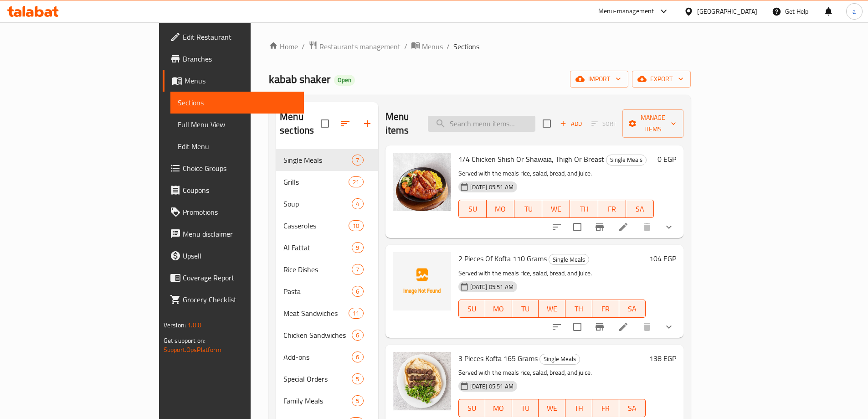  What do you see at coordinates (526, 308) in the screenshot?
I see `span: TU` at bounding box center [526, 308].